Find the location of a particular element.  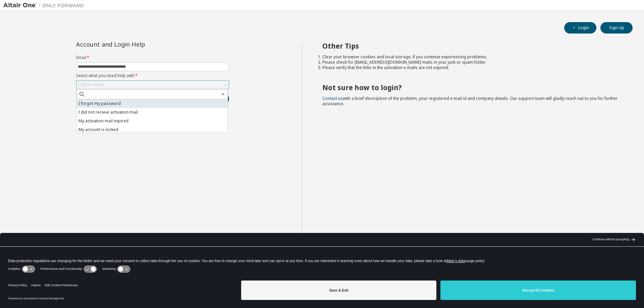

img: Altair One is located at coordinates (46, 6).